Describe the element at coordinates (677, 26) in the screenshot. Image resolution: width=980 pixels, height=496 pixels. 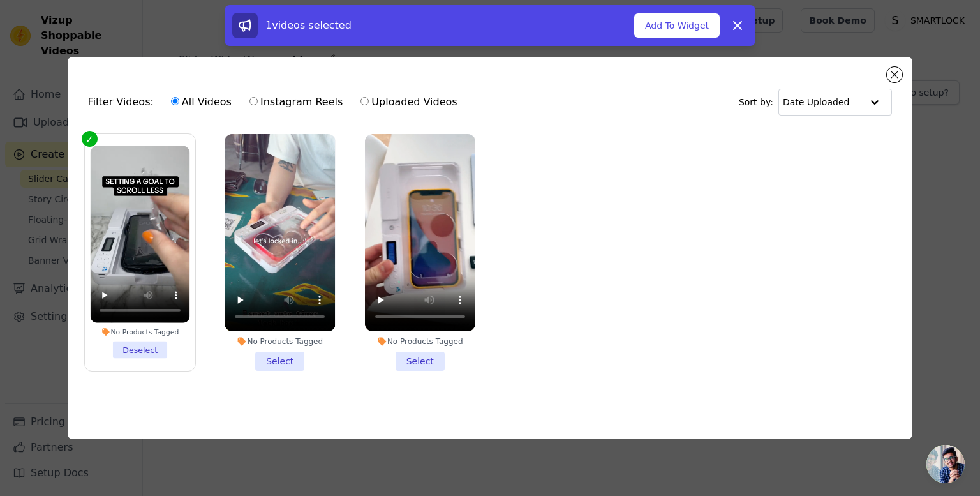
I see `button: Add To Widget` at that location.